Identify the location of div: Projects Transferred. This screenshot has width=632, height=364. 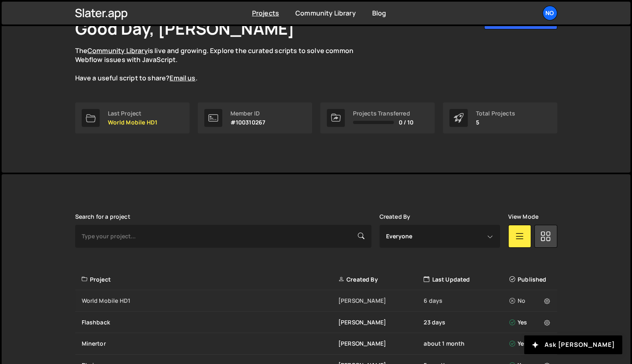
(383, 114).